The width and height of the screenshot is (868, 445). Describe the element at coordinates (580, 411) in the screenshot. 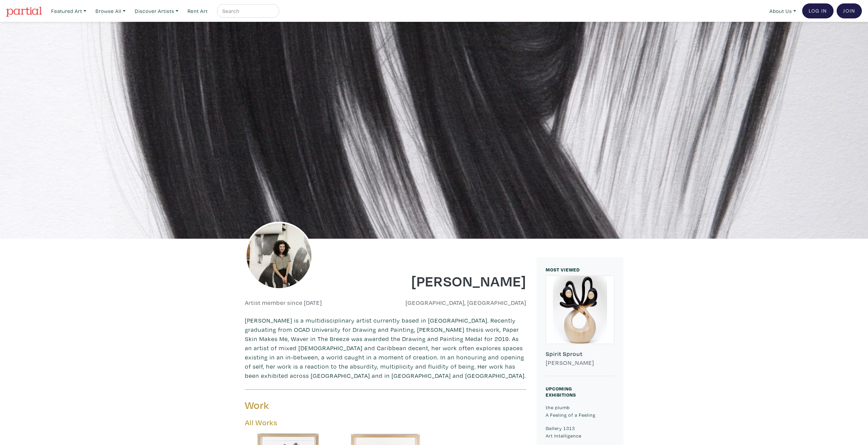

I see `p: the plumb A Feeling of a Feeling` at that location.